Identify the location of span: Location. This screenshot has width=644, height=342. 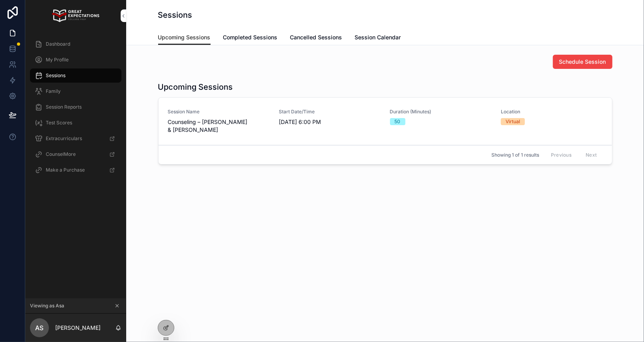
(552, 112).